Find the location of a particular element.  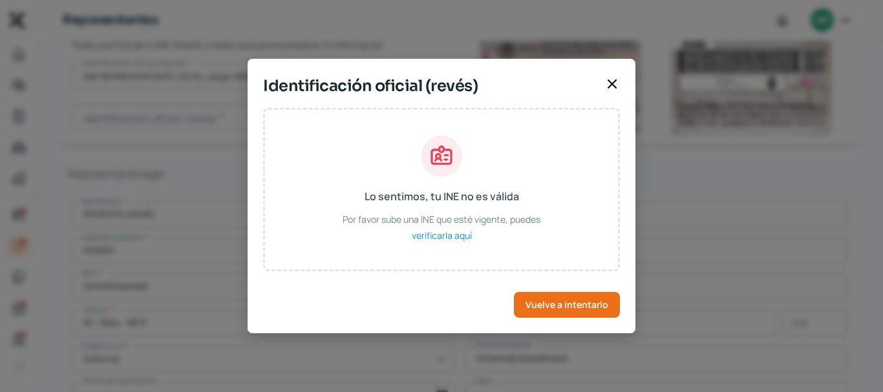

span: Vuelve a intentarlo is located at coordinates (567, 305).